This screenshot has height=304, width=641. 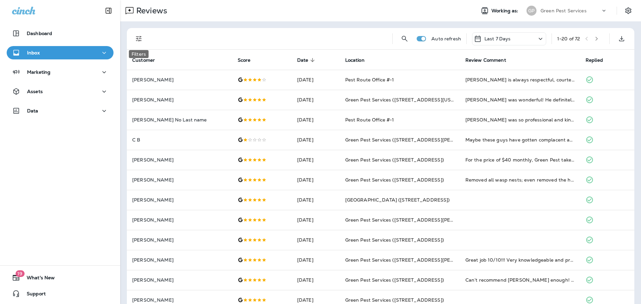 I want to click on button: Support, so click(x=60, y=294).